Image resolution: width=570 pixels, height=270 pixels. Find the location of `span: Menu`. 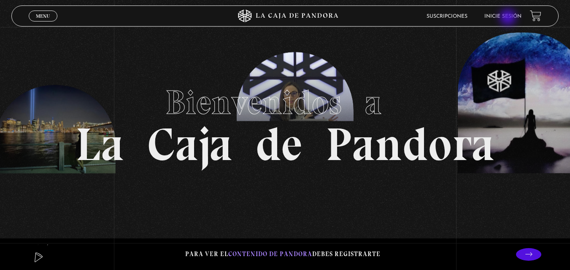

span: Menu is located at coordinates (43, 16).